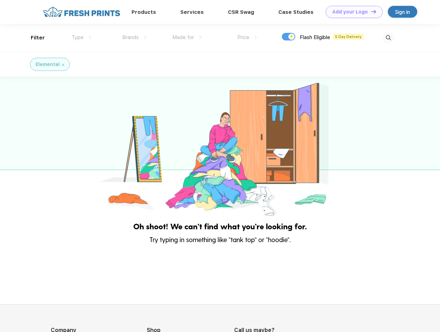 The height and width of the screenshot is (332, 440). What do you see at coordinates (144, 12) in the screenshot?
I see `a: Products` at bounding box center [144, 12].